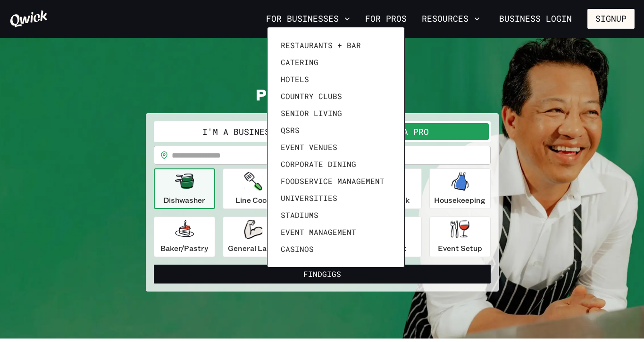 Image resolution: width=644 pixels, height=342 pixels. What do you see at coordinates (297, 249) in the screenshot?
I see `span: Casinos` at bounding box center [297, 249].